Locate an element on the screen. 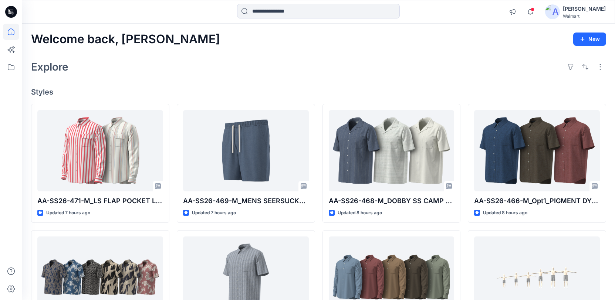 The width and height of the screenshot is (615, 300). p: AA-SS26-468-M_DOBBY SS CAMP SHIRT is located at coordinates (391, 201).